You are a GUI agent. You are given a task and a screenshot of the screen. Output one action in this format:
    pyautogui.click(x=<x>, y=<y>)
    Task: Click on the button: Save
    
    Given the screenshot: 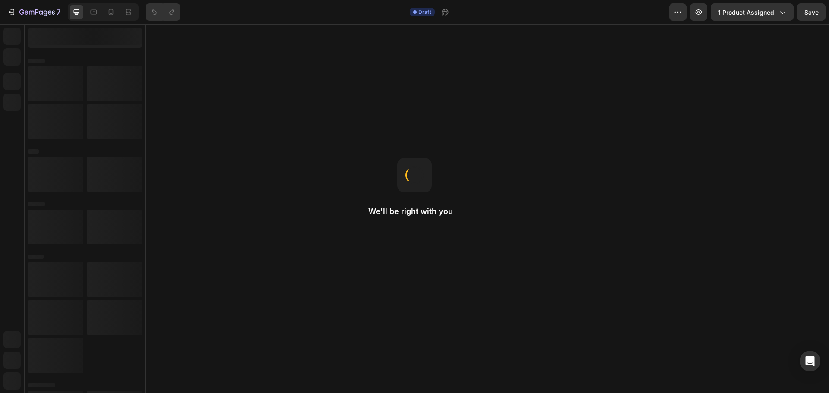 What is the action you would take?
    pyautogui.click(x=811, y=12)
    